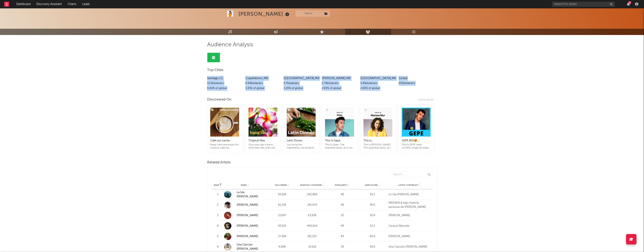 The width and height of the screenshot is (644, 252). I want to click on a: Latin DinnerYou bring the ingredients, we bring the flavor. Enjoy la cena..., so click(301, 142).